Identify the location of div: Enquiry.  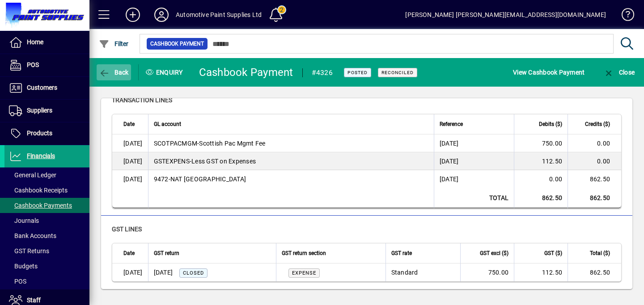
(166, 73).